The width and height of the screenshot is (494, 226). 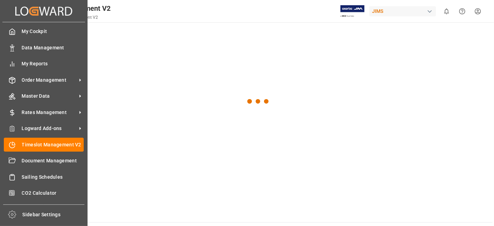 I want to click on img: Exertis%20JAM%20-%20Email%20Logo.jpg_1722504956.jpg, so click(x=352, y=11).